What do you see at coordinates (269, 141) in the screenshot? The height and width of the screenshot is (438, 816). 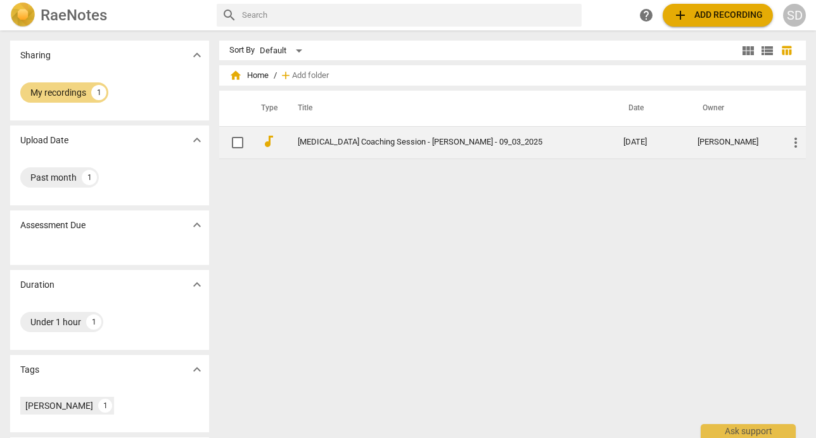 I see `span: audiotrack` at bounding box center [269, 141].